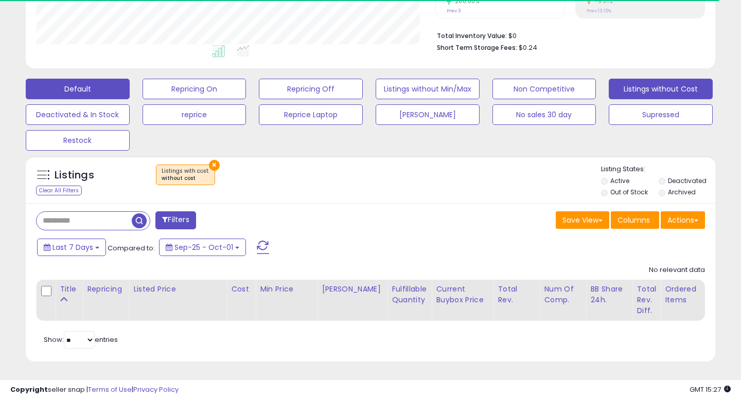 Image resolution: width=741 pixels, height=400 pixels. What do you see at coordinates (676, 270) in the screenshot?
I see `div: No relevant data` at bounding box center [676, 270].